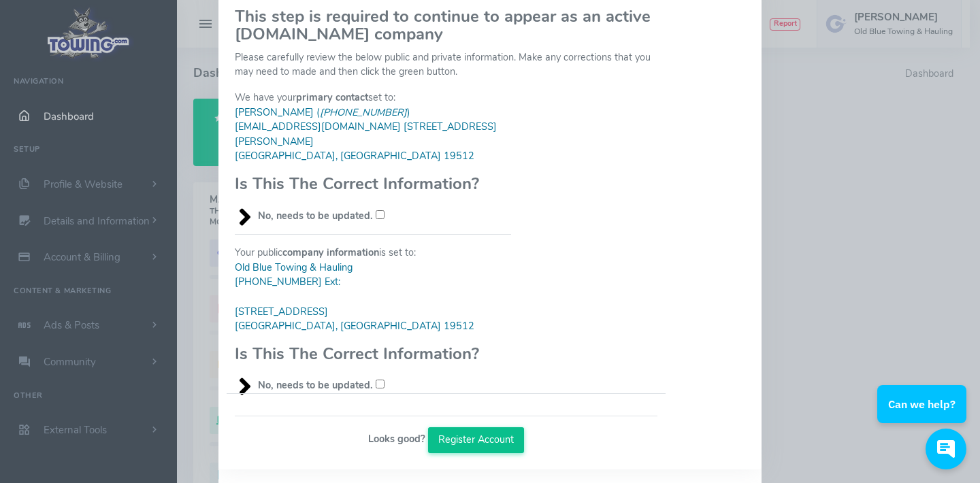 This screenshot has width=980, height=483. Describe the element at coordinates (373, 308) in the screenshot. I see `div: Your public is set to:` at that location.